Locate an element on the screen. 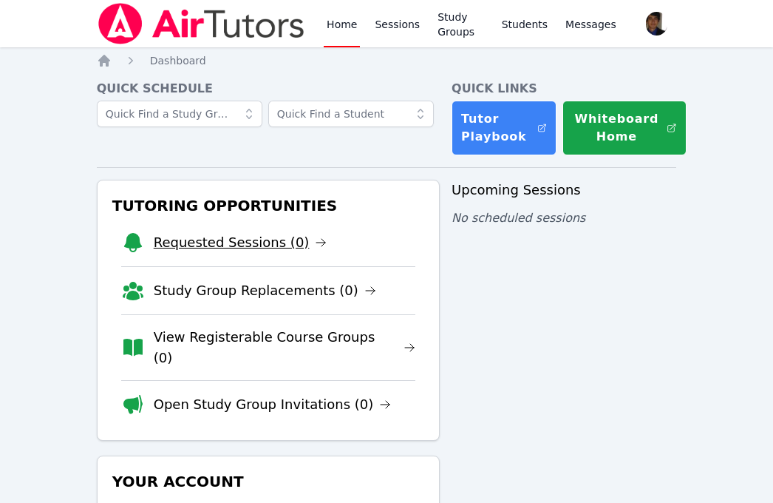 Image resolution: width=773 pixels, height=503 pixels. h3: Your Account is located at coordinates (268, 481).